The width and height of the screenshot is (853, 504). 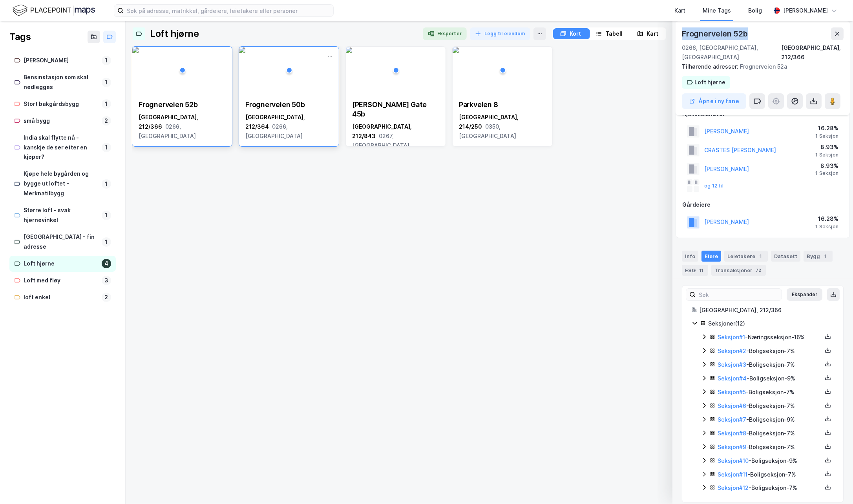 I want to click on div: Stort bakgårdsbygg, so click(x=61, y=104).